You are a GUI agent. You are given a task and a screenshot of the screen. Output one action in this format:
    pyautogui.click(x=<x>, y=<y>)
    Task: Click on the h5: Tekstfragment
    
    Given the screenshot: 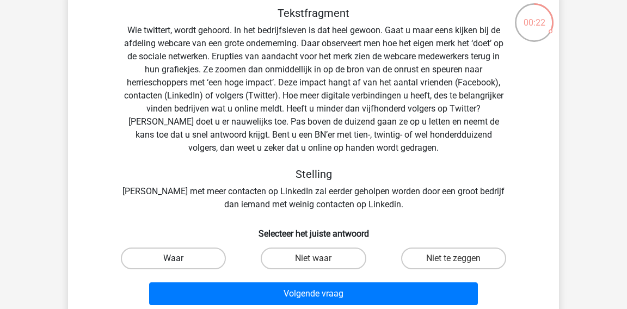 What is the action you would take?
    pyautogui.click(x=314, y=13)
    